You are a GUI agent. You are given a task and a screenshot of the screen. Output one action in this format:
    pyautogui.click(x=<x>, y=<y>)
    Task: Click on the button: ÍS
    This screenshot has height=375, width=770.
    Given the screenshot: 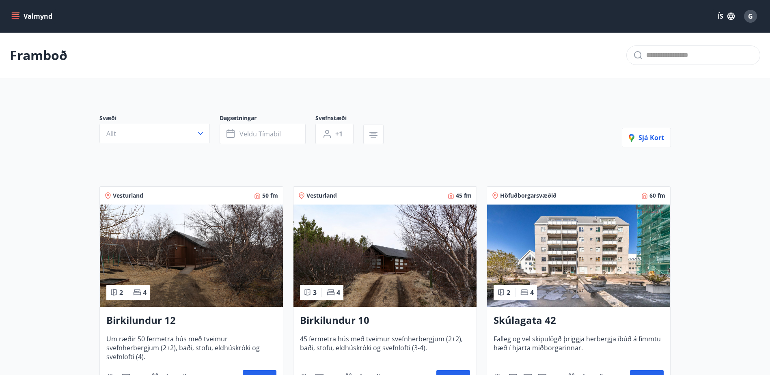 What is the action you would take?
    pyautogui.click(x=726, y=16)
    